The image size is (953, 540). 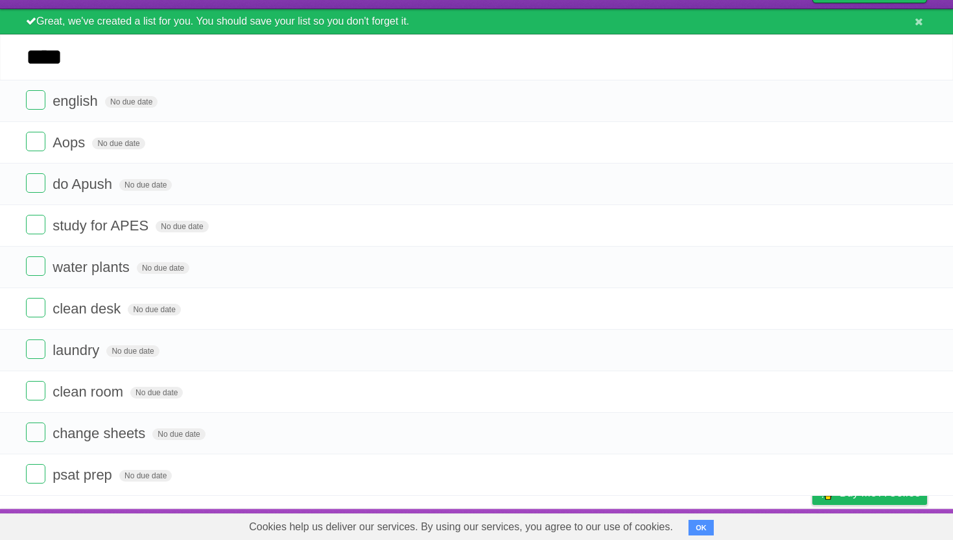 What do you see at coordinates (880, 492) in the screenshot?
I see `span: Buy me a coffee` at bounding box center [880, 492].